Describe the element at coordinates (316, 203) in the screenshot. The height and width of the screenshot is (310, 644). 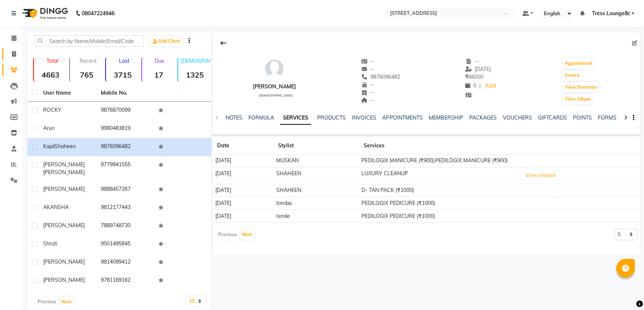
I see `td: tomba` at that location.